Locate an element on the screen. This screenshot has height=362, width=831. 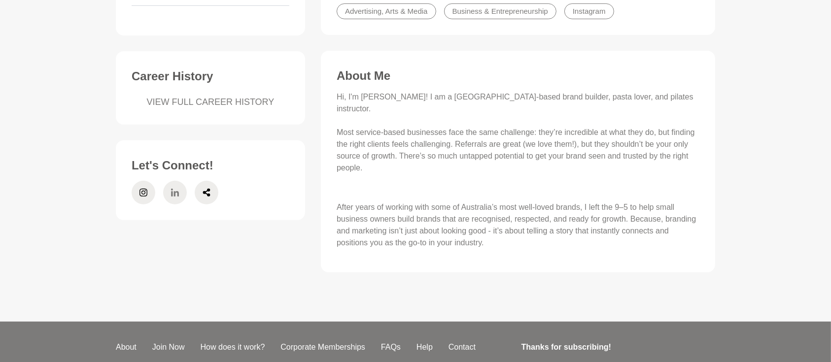
h3: Career History is located at coordinates (211, 76).